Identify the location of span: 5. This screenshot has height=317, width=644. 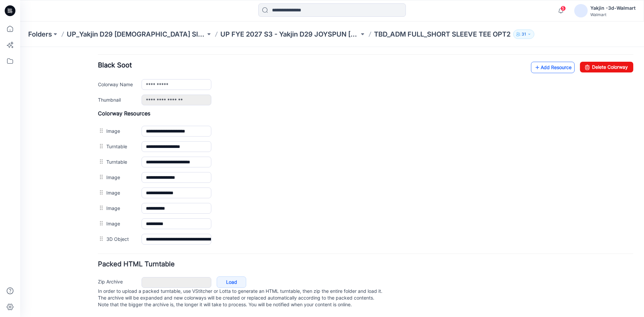
(564, 9).